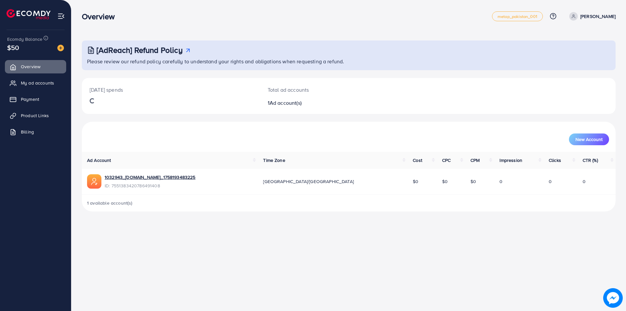 Image resolution: width=626 pixels, height=311 pixels. What do you see at coordinates (140, 50) in the screenshot?
I see `h3: [AdReach] Refund Policy` at bounding box center [140, 50].